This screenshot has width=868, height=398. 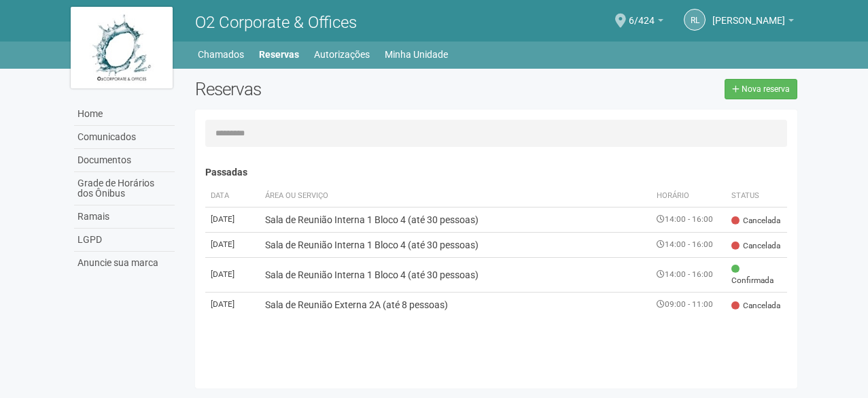 What do you see at coordinates (766, 89) in the screenshot?
I see `span: Nova reserva` at bounding box center [766, 89].